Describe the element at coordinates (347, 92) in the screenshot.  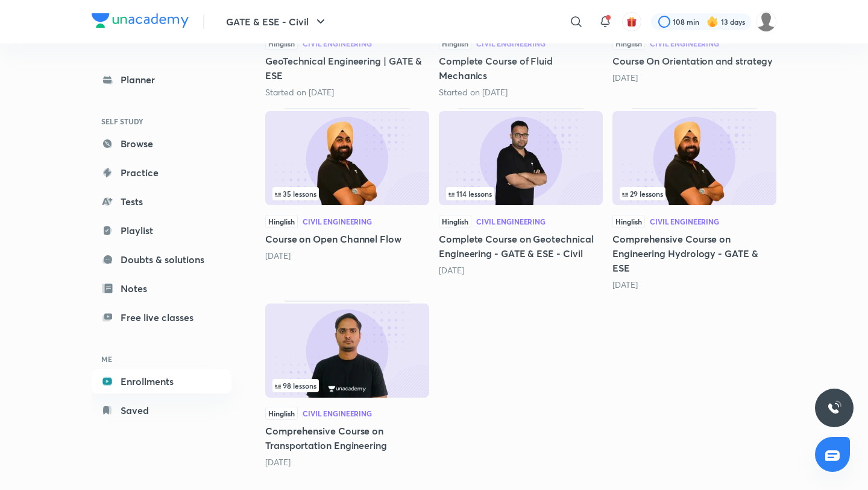
I see `div: Started on Aug 29` at that location.